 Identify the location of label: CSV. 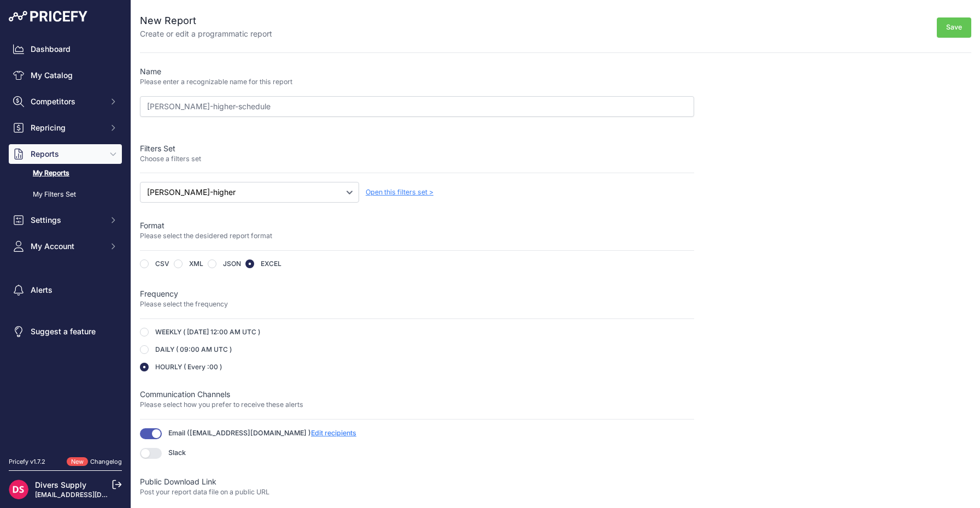
(162, 264).